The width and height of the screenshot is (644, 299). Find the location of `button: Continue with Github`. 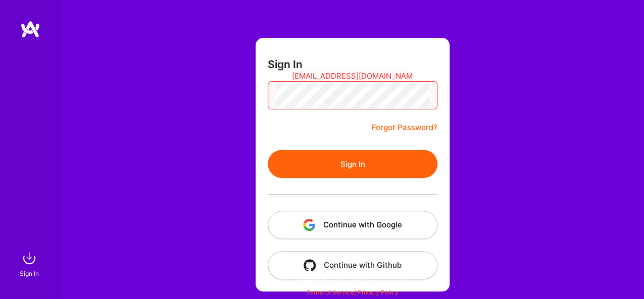

button: Continue with Github is located at coordinates (353, 265).